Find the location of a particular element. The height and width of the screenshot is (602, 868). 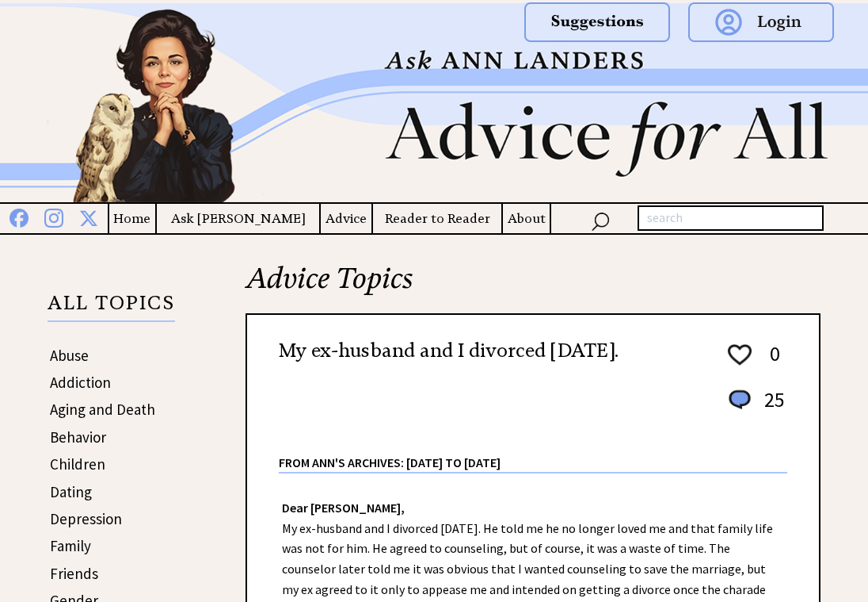

input: search is located at coordinates (731, 218).